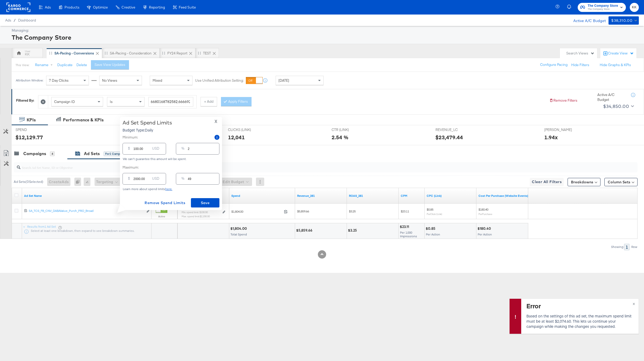  Describe the element at coordinates (219, 80) in the screenshot. I see `label: Use Unified Attribution Setting:` at that location.